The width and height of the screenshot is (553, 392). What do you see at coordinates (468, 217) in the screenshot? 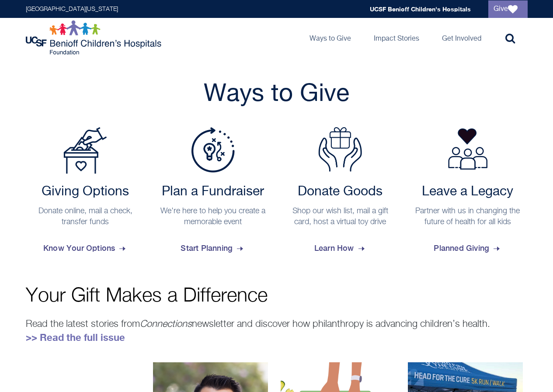
I see `p: Partner with us in changing the future of health for all kids` at bounding box center [468, 217].